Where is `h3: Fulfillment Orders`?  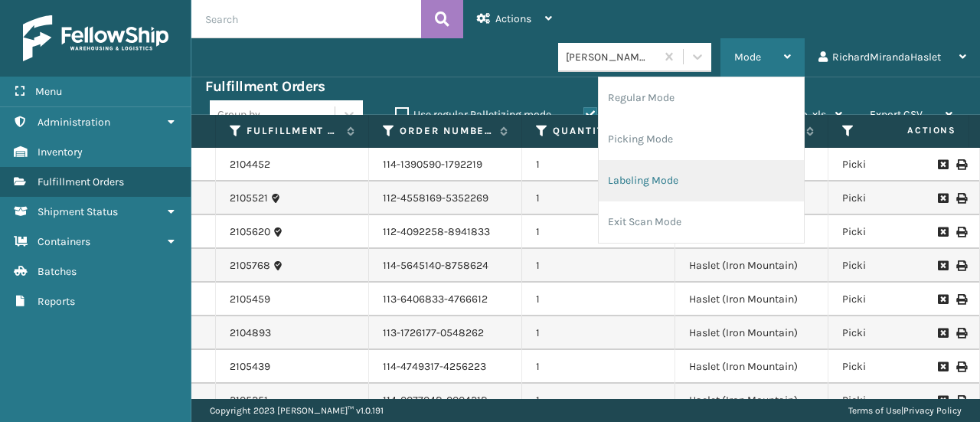 h3: Fulfillment Orders is located at coordinates (265, 86).